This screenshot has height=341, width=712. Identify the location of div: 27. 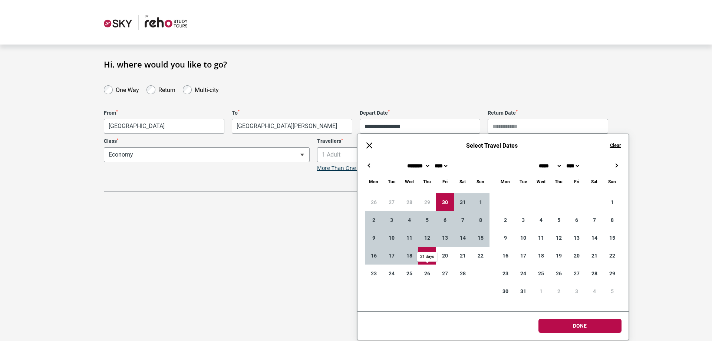
(577, 273).